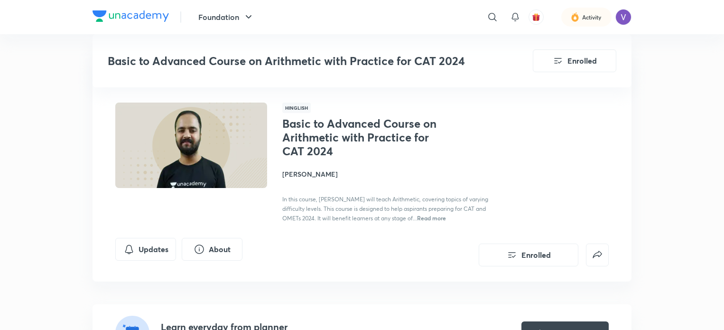 Image resolution: width=724 pixels, height=330 pixels. Describe the element at coordinates (624, 17) in the screenshot. I see `img: Vatsal Kanodia` at that location.